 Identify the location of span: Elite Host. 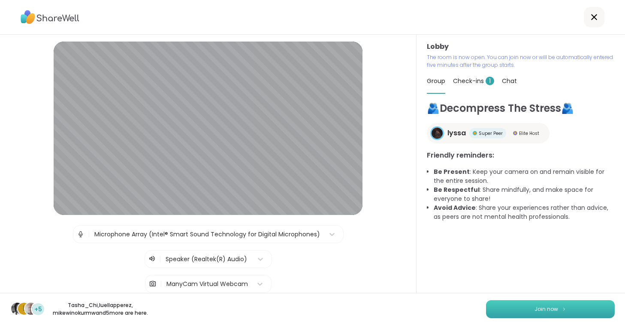
(529, 133).